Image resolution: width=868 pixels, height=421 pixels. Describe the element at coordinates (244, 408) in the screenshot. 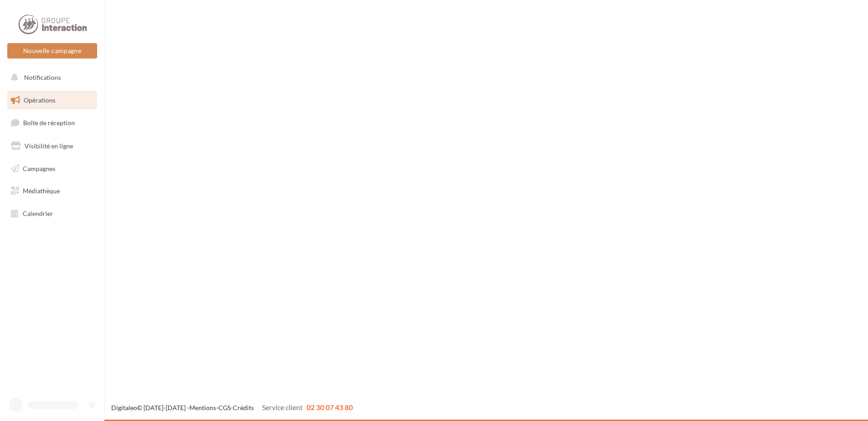

I see `a: Crédits` at that location.